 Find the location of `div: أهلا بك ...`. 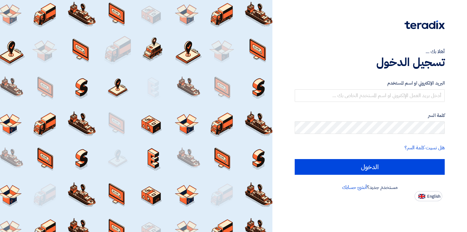

div: أهلا بك ... is located at coordinates (370, 51).